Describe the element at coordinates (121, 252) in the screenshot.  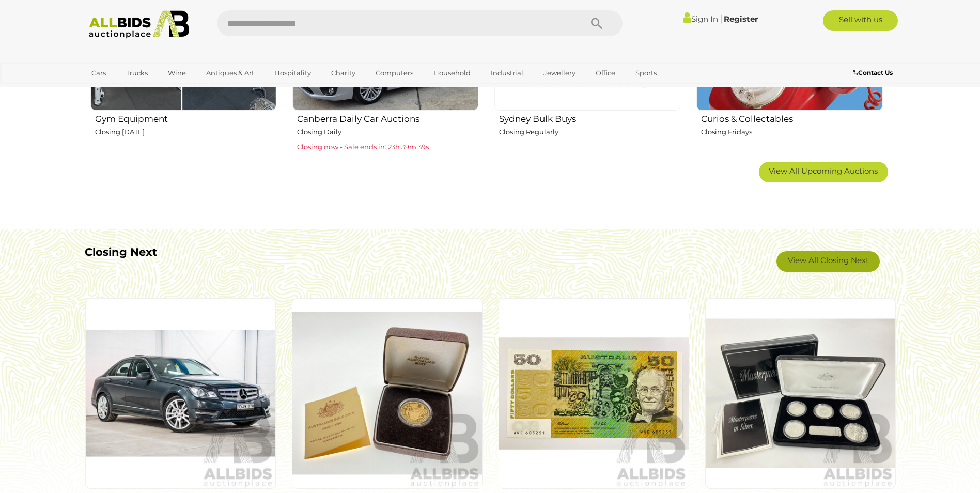
I see `b: Closing Next` at that location.